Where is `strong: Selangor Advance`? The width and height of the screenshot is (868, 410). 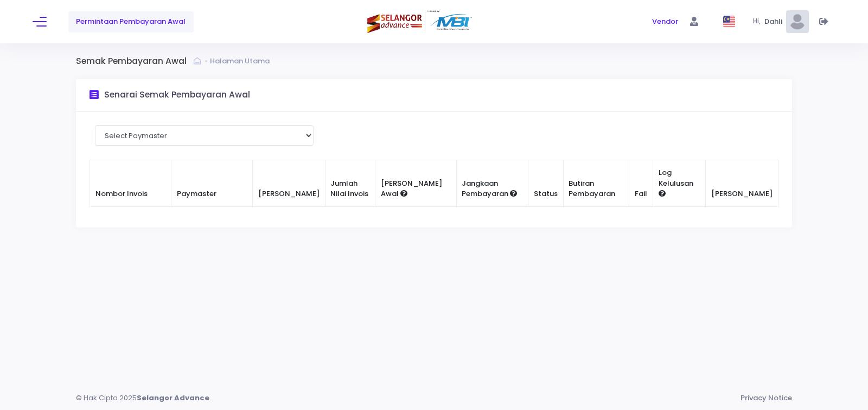
strong: Selangor Advance is located at coordinates (173, 399).